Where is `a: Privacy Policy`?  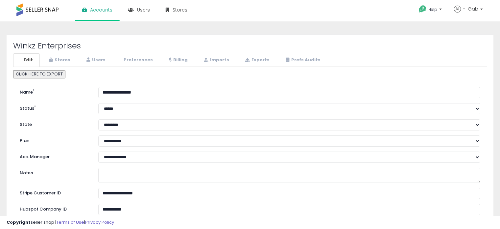 a: Privacy Policy is located at coordinates (100, 222).